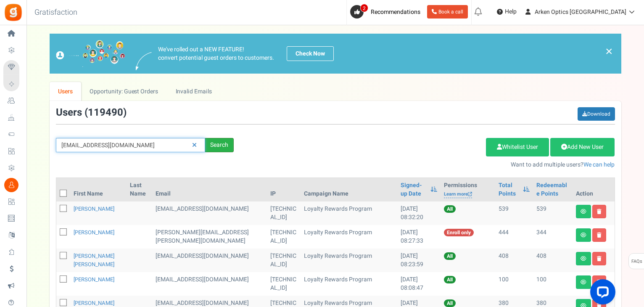 This screenshot has width=644, height=307. What do you see at coordinates (594, 190) in the screenshot?
I see `th: Action` at bounding box center [594, 190].